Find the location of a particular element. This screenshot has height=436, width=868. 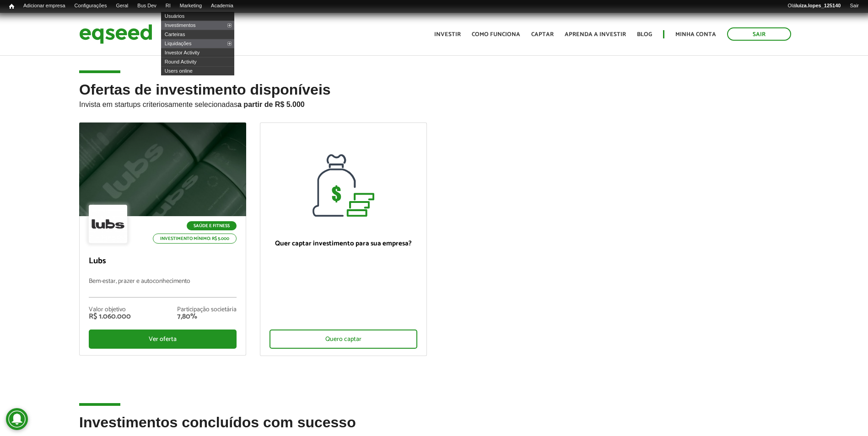

a: Usuários is located at coordinates (198, 16).